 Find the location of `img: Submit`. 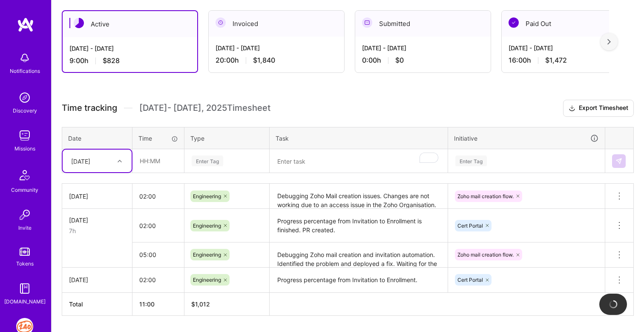

img: Submit is located at coordinates (619, 161).